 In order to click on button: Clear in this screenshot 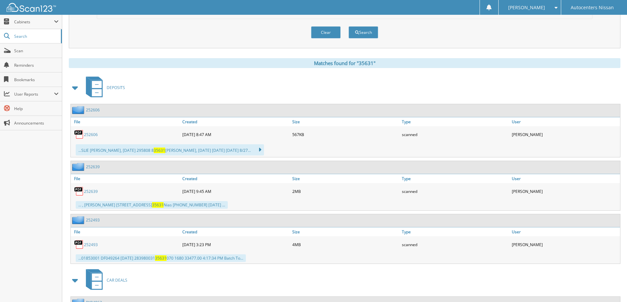, I will do `click(326, 32)`.